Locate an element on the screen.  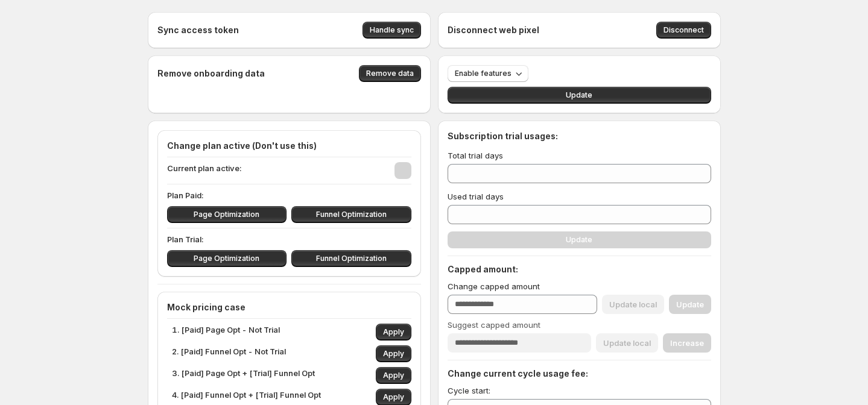
h4: Subscription trial usages: is located at coordinates (503, 137).